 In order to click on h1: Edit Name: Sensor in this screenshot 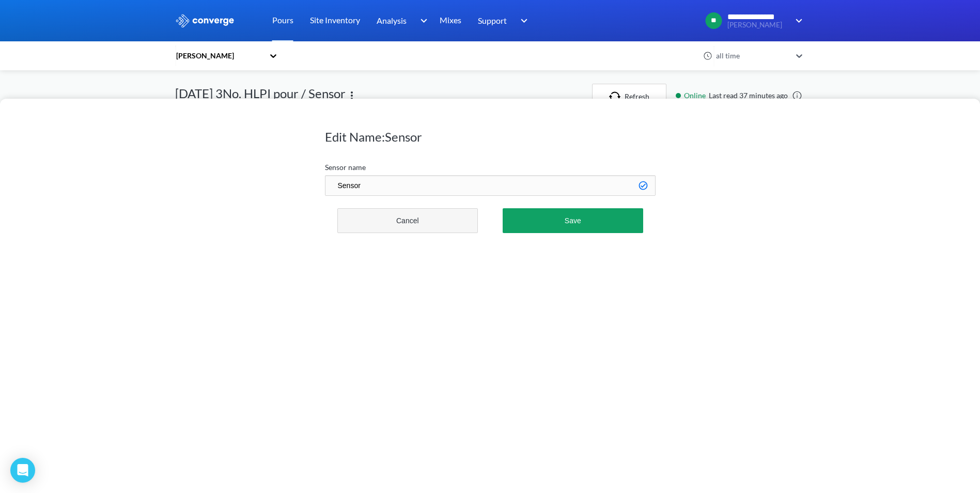, I will do `click(490, 137)`.